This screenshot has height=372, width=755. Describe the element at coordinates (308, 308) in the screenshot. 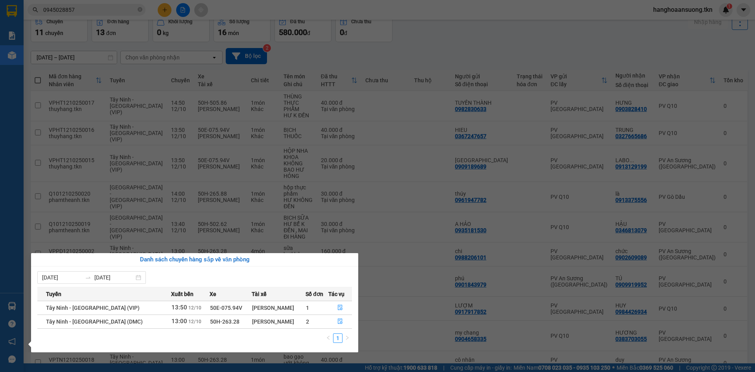

I see `span: 1` at that location.